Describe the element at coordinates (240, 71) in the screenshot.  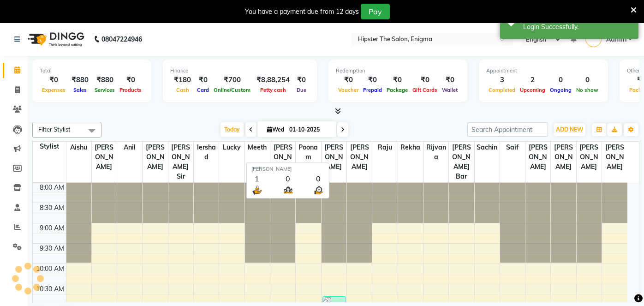
I see `div: Finance` at that location.